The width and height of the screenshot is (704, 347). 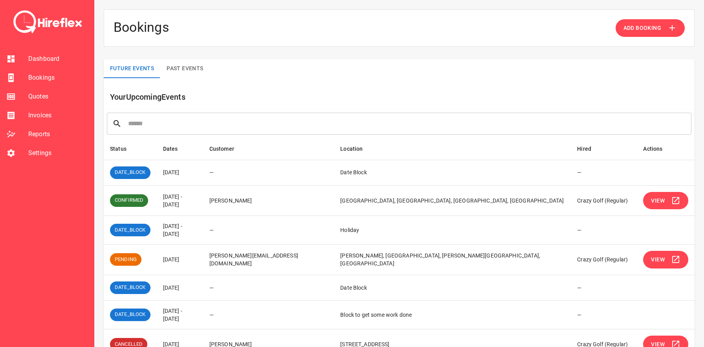 I want to click on span: Invoices, so click(x=58, y=116).